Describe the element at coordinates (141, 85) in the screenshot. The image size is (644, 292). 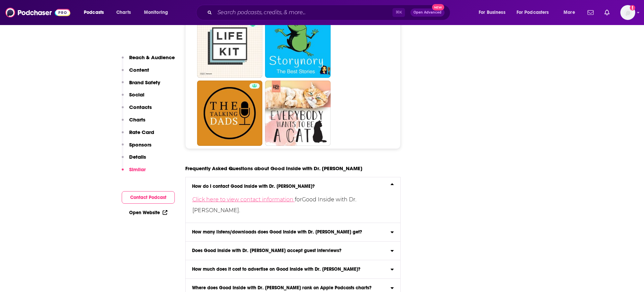
I see `button: Brand Safety` at that location.